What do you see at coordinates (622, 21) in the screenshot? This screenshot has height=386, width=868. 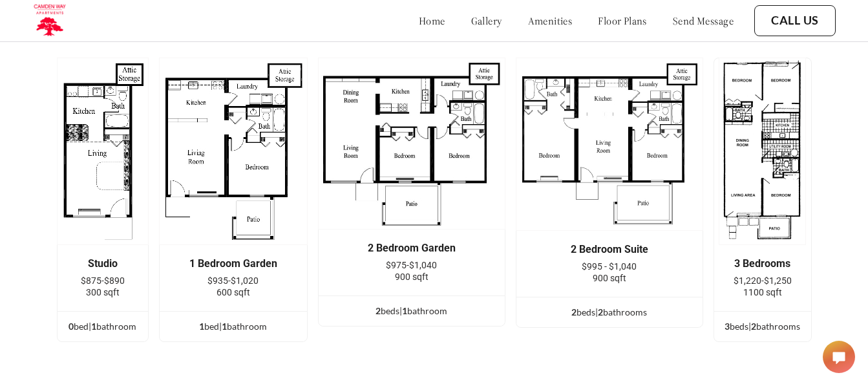 I see `a: floor plans` at bounding box center [622, 21].